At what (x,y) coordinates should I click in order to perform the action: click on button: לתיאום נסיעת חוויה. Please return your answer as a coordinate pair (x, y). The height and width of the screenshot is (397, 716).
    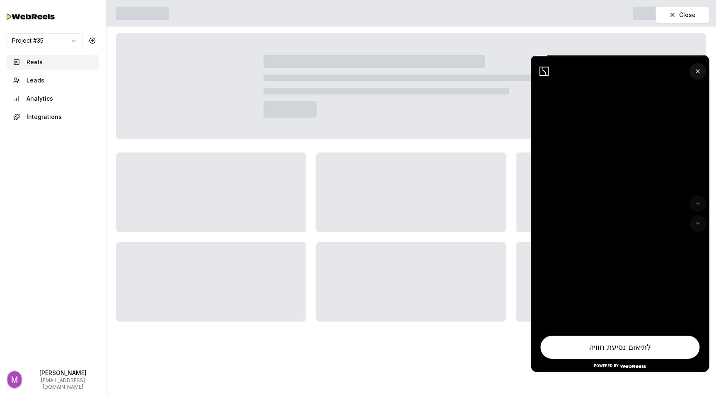
    Looking at the image, I should click on (620, 347).